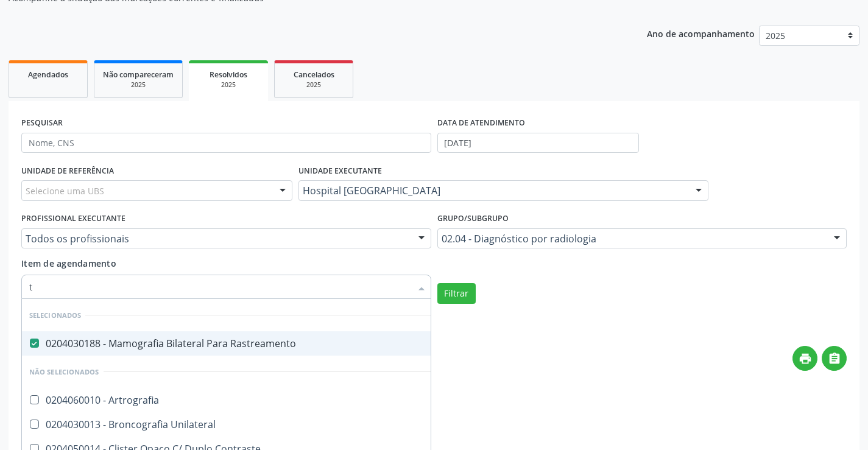  Describe the element at coordinates (314, 74) in the screenshot. I see `span: Cancelados` at that location.